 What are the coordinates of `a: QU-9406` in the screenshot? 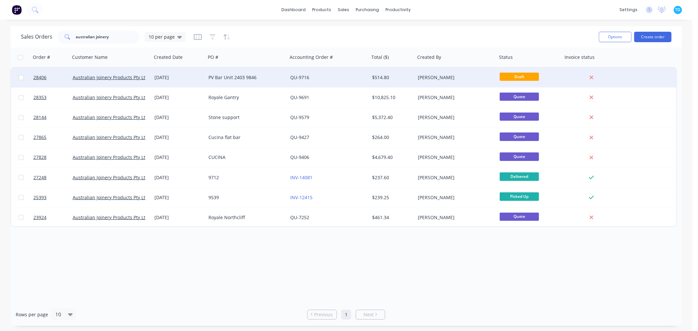 It's located at (300, 157).